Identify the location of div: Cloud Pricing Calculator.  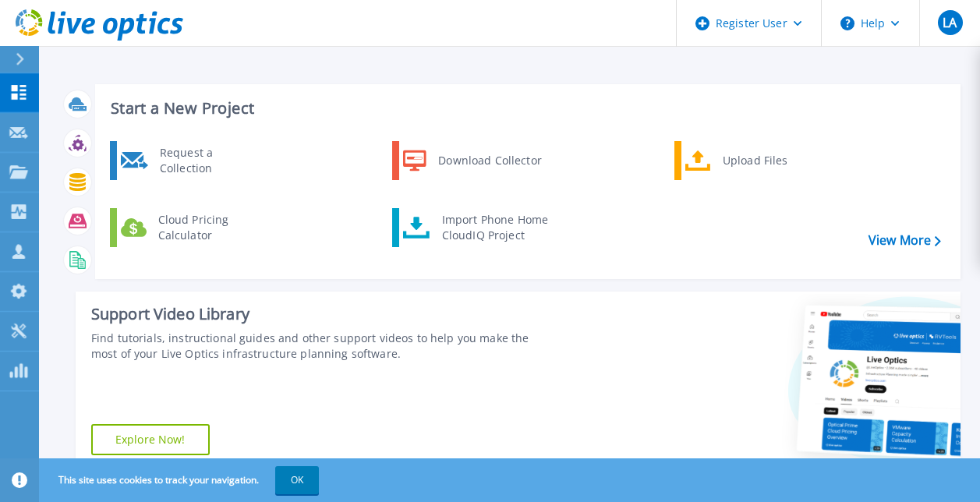
(208, 228).